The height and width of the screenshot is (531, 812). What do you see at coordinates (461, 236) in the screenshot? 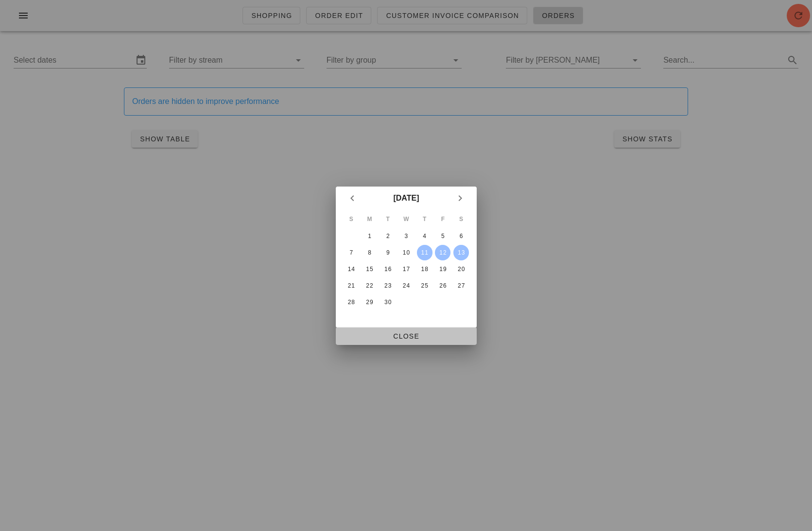
I see `button: 6` at bounding box center [461, 236].